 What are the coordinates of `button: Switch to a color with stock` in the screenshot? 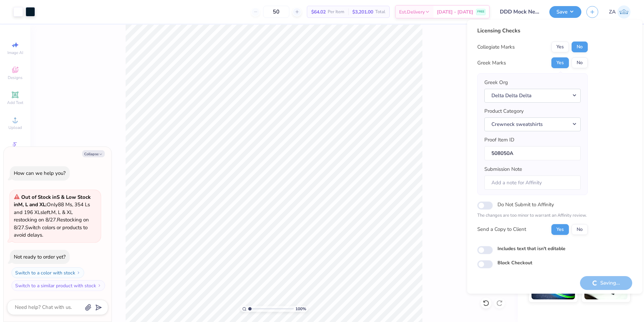 It's located at (47, 273).